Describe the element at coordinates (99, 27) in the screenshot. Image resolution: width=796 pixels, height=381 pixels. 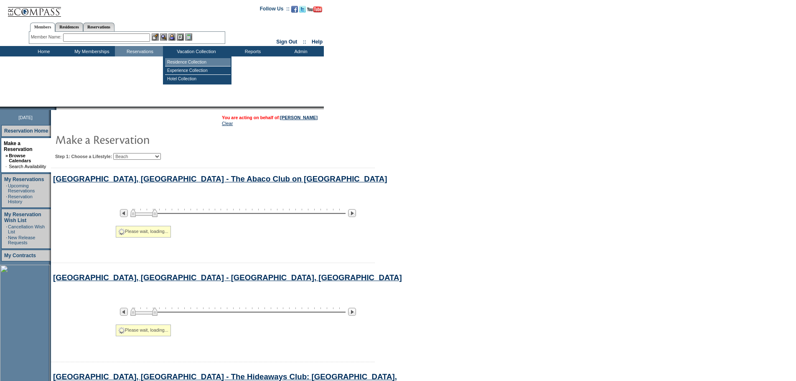
I see `a: Reservations` at that location.